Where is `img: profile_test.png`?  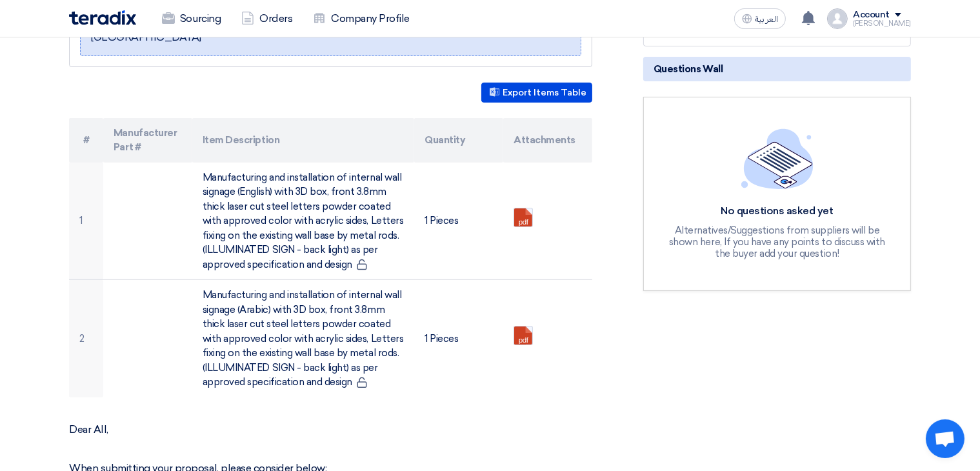 img: profile_test.png is located at coordinates (837, 19).